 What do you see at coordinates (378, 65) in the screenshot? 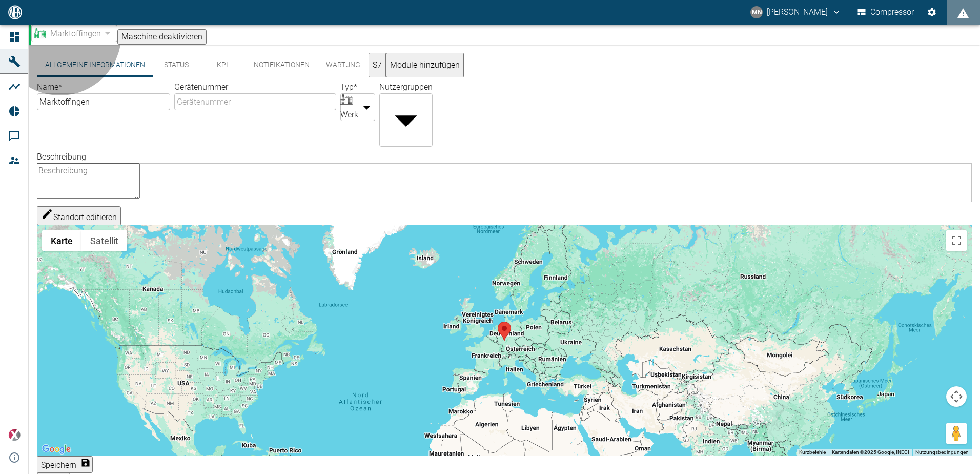
I see `button: S7` at bounding box center [378, 65].